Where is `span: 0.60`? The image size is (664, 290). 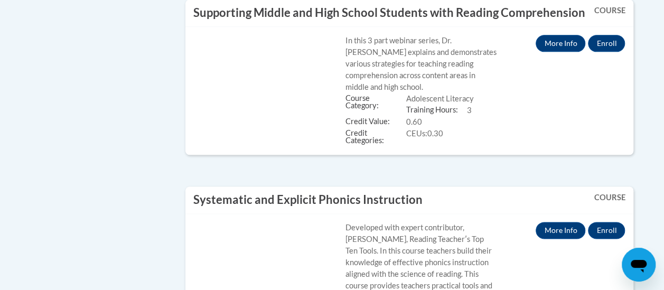 span: 0.60 is located at coordinates (414, 122).